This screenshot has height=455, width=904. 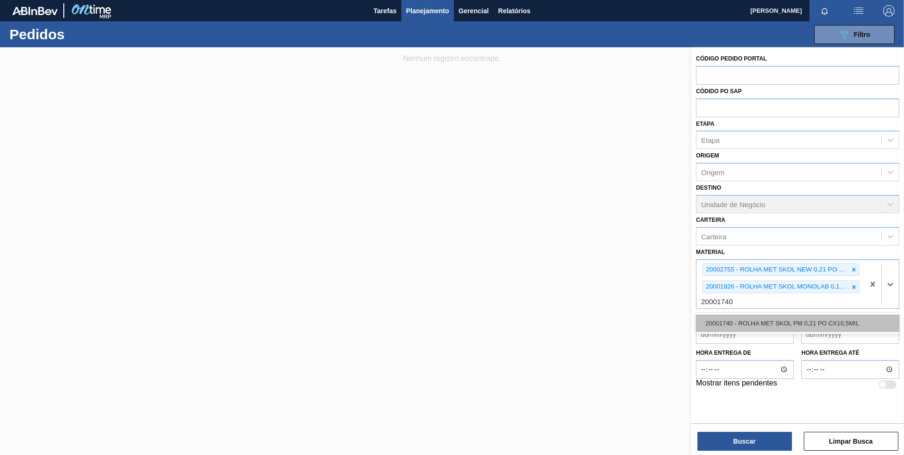 What do you see at coordinates (705, 124) in the screenshot?
I see `label: Etapa` at bounding box center [705, 124].